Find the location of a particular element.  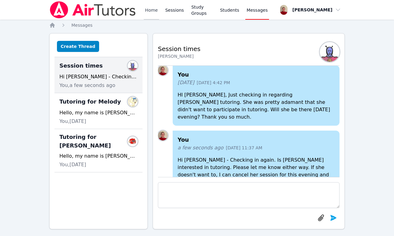

button: Create Thread is located at coordinates (78, 46).